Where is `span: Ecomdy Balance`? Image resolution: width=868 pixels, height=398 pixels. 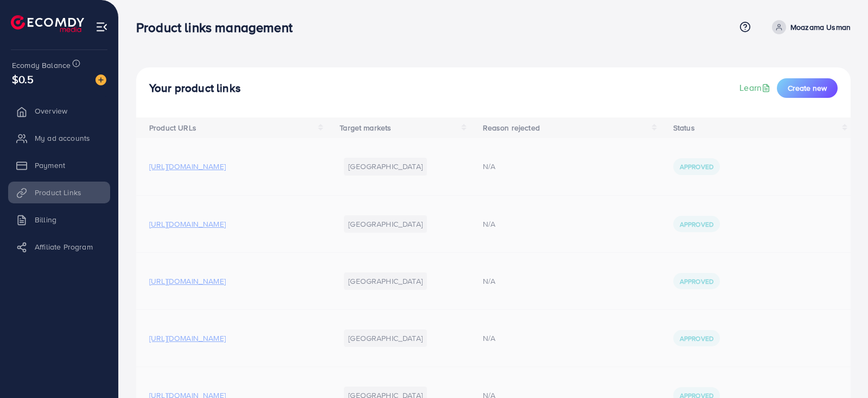 span: Ecomdy Balance is located at coordinates (41, 65).